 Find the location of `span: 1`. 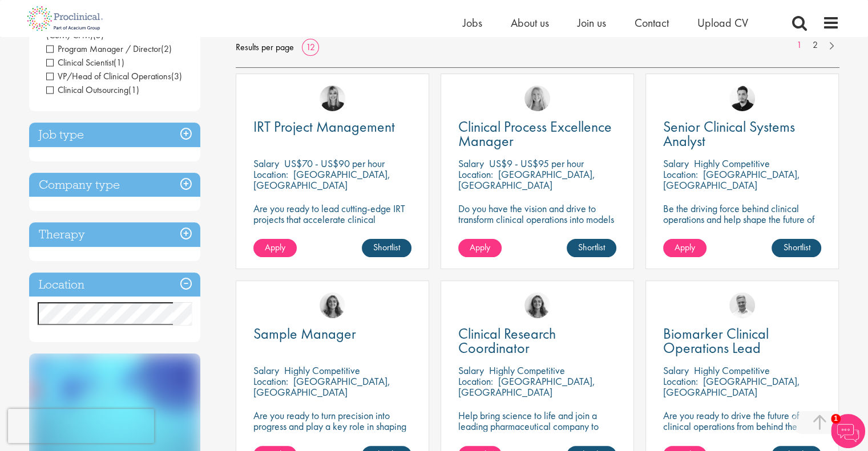

span: 1 is located at coordinates (835, 419).